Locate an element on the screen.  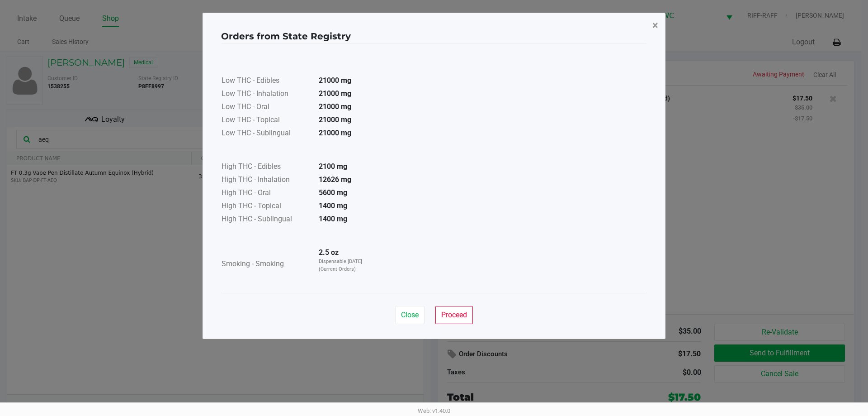
td: Low THC - Sublingual is located at coordinates (266, 134).